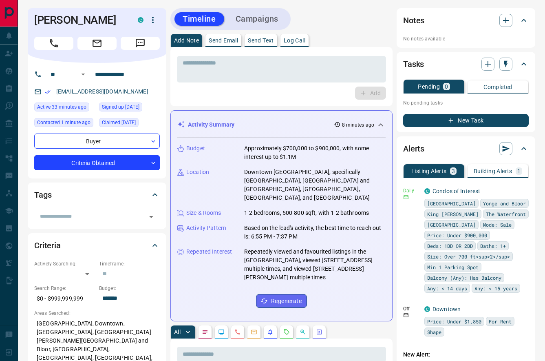 Image resolution: width=545 pixels, height=361 pixels. What do you see at coordinates (186, 40) in the screenshot?
I see `p: Add Note` at bounding box center [186, 40].